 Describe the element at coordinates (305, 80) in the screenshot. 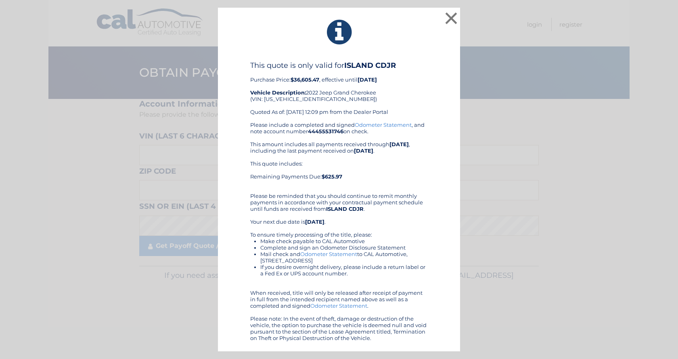

I see `b: $36,605.47` at that location.